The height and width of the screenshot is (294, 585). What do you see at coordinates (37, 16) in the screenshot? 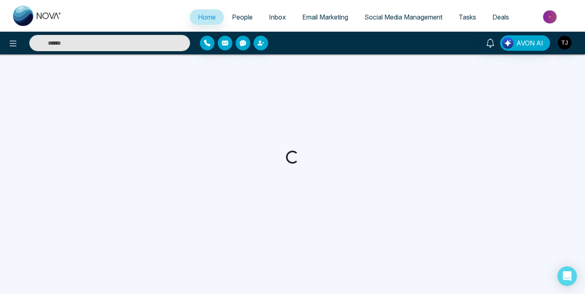
I see `img: Nova CRM Logo` at bounding box center [37, 16].